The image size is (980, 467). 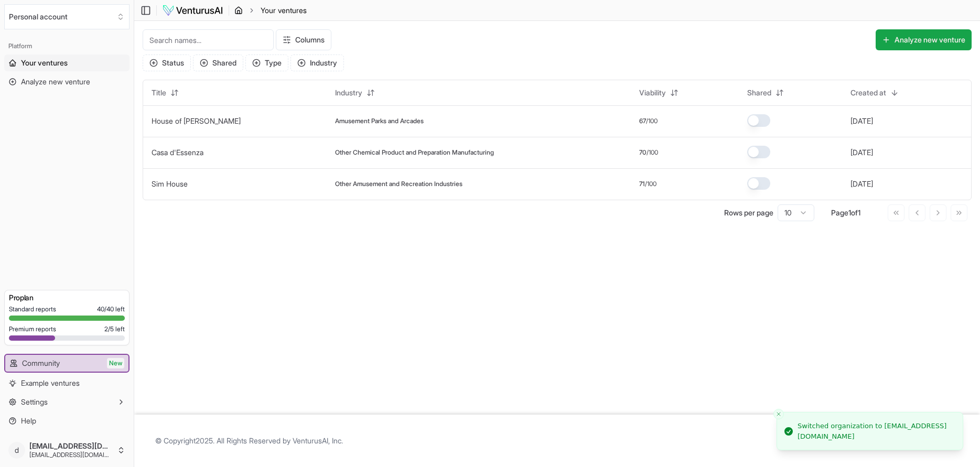 What do you see at coordinates (868, 93) in the screenshot?
I see `span: Created at` at bounding box center [868, 93].